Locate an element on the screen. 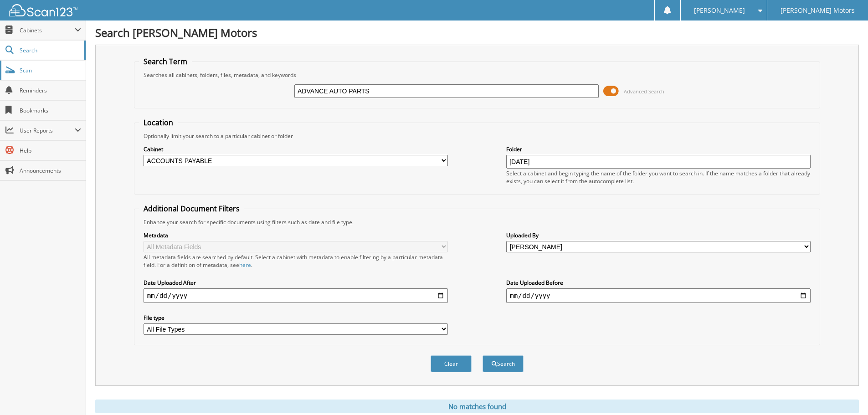 Image resolution: width=868 pixels, height=415 pixels. legend: Location is located at coordinates (158, 123).